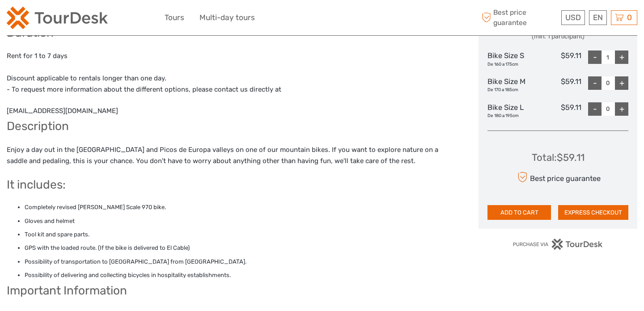 The height and width of the screenshot is (311, 644). What do you see at coordinates (511, 64) in the screenshot?
I see `div: De 160 a 175cm` at bounding box center [511, 64].